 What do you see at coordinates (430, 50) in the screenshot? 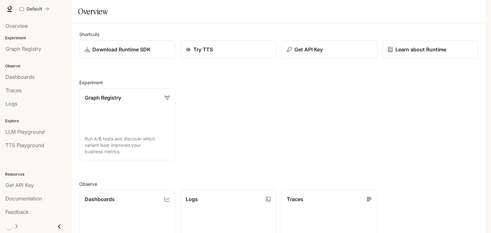
I see `a: Learn about Runtime` at bounding box center [430, 50].